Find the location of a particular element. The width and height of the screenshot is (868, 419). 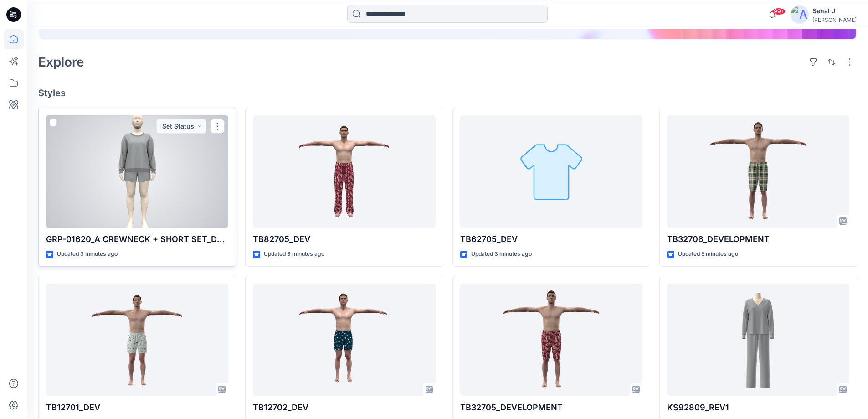

a: TB12701_DEV is located at coordinates (137, 340).